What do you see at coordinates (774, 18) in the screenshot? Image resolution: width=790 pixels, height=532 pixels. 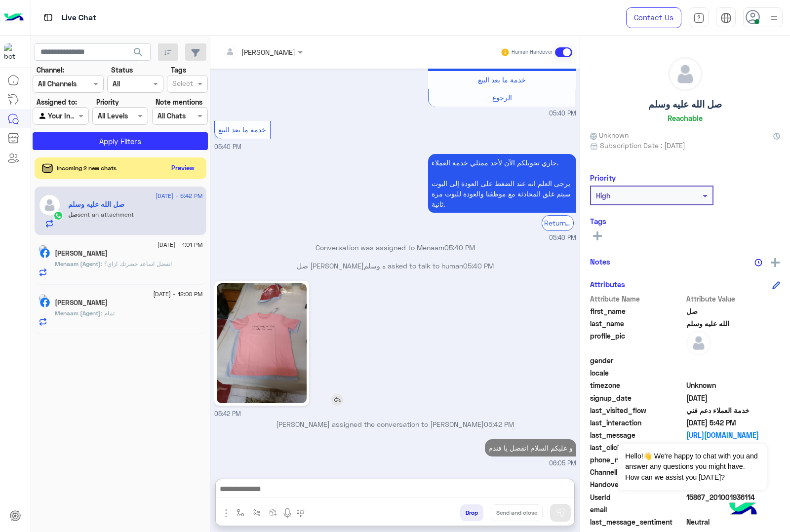 I see `img: profile` at bounding box center [774, 18].